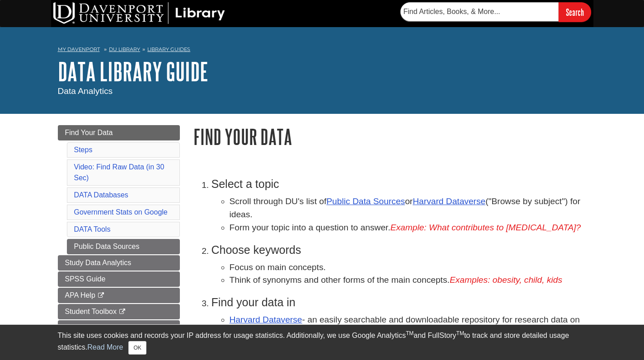  Describe the element at coordinates (169, 49) in the screenshot. I see `a: Library Guides` at that location.